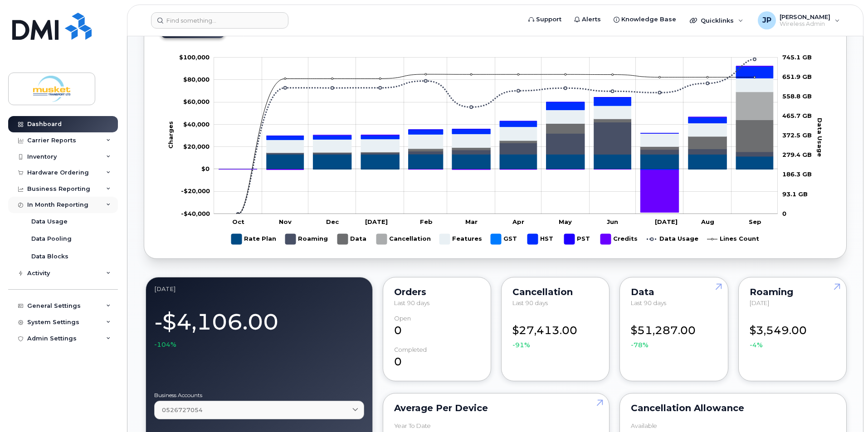  Describe the element at coordinates (472, 222) in the screenshot. I see `tspan: Mar` at that location.